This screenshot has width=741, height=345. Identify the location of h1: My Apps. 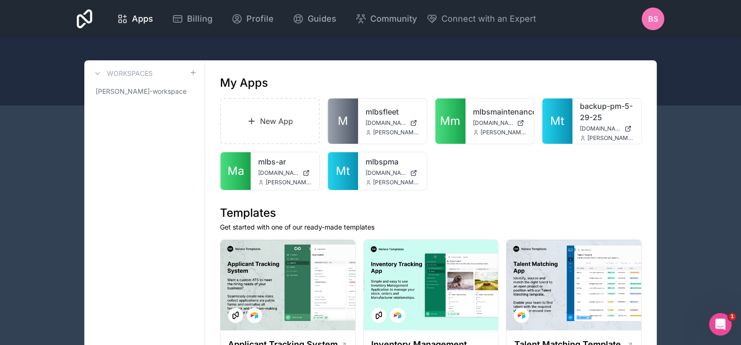
(244, 83).